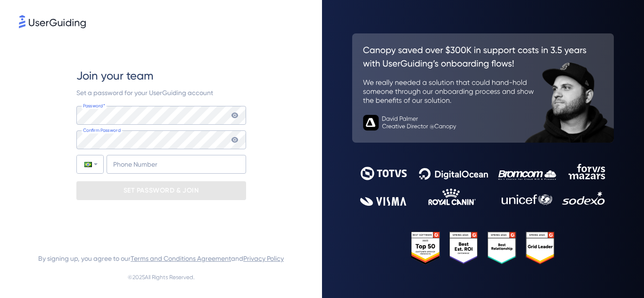 The image size is (644, 298). What do you see at coordinates (263, 258) in the screenshot?
I see `a: Privacy Policy` at bounding box center [263, 258].